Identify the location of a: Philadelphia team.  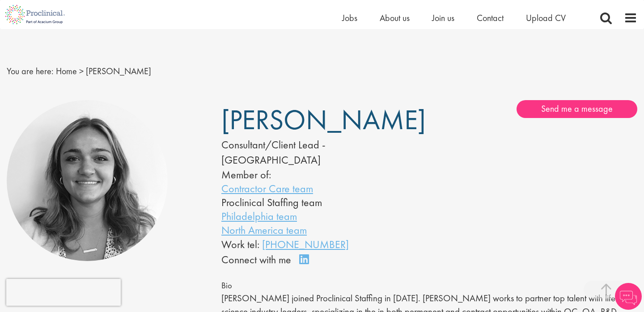
(259, 216).